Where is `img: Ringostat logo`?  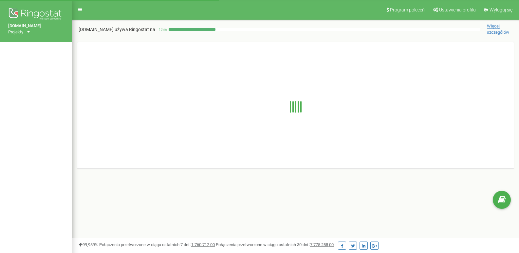
img: Ringostat logo is located at coordinates (36, 15).